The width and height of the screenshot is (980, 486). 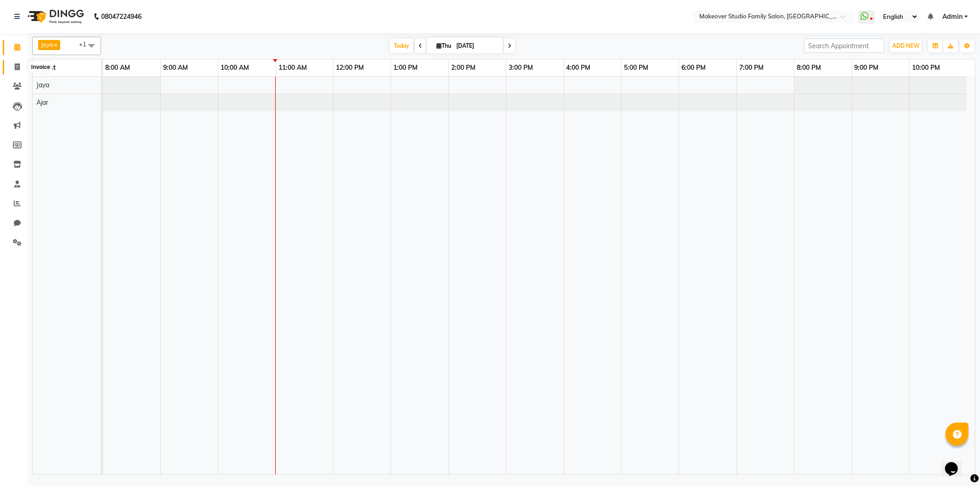 I want to click on span: Ajar, so click(x=43, y=102).